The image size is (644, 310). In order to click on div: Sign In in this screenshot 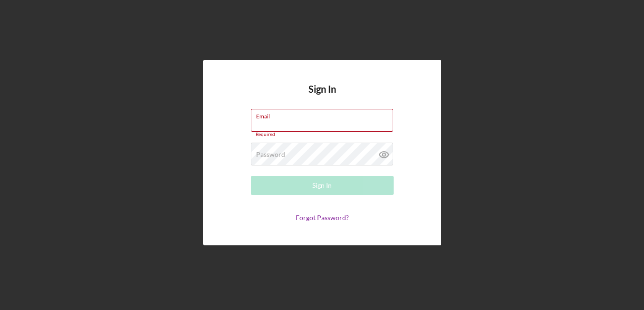, I will do `click(322, 186)`.